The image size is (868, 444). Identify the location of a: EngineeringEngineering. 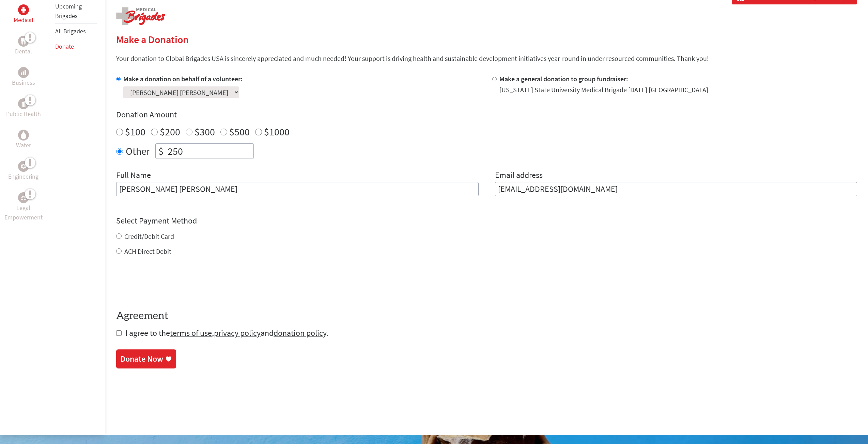
(23, 171).